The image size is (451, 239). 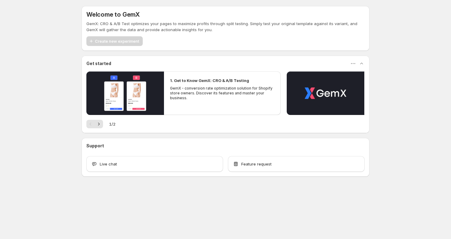 I want to click on span: 1 / 2, so click(x=112, y=124).